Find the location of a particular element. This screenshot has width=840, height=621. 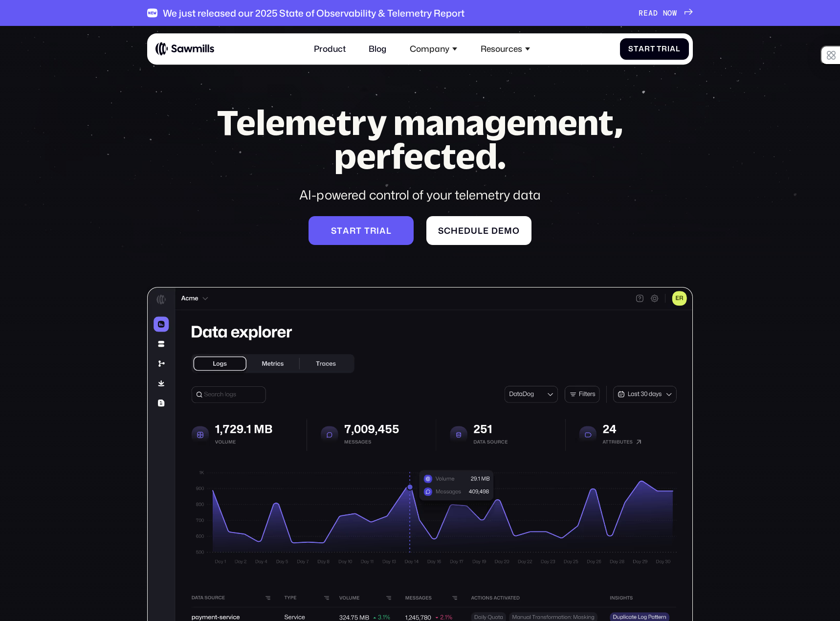

div: We just released our 2025 State of Observability & Telemetry Report is located at coordinates (313, 13).